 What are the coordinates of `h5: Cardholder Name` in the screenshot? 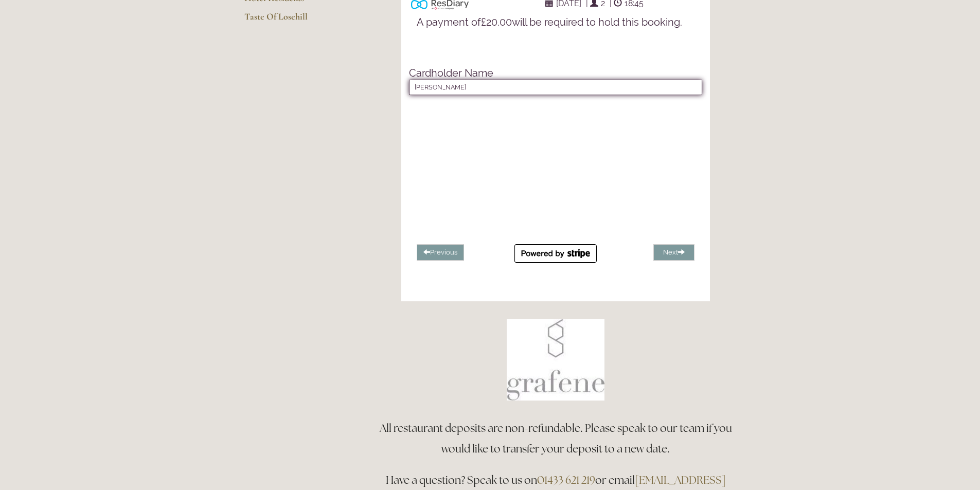 It's located at (555, 73).